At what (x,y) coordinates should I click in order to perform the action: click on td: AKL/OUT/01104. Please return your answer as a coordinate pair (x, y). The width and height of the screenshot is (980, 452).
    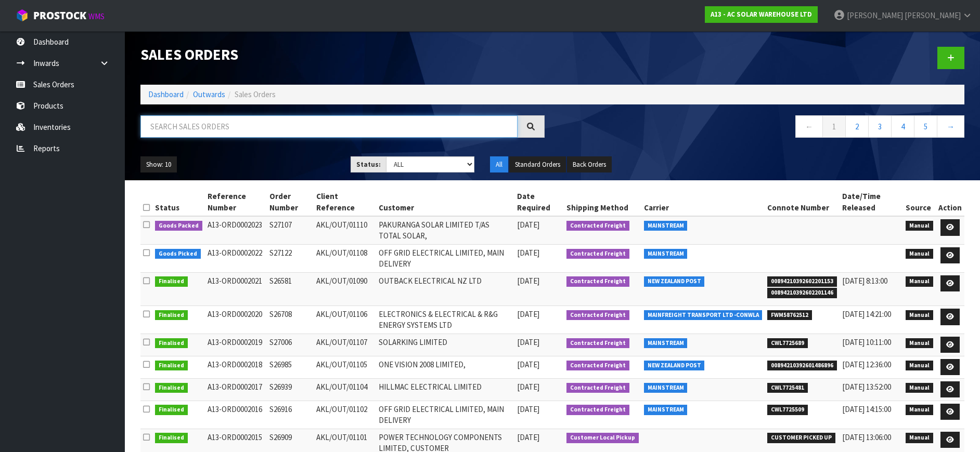
    Looking at the image, I should click on (345, 389).